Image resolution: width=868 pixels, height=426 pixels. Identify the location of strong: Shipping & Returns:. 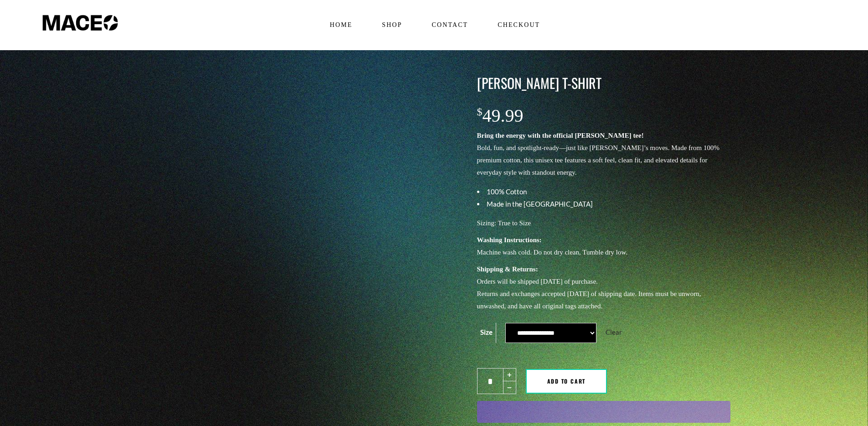
(507, 269).